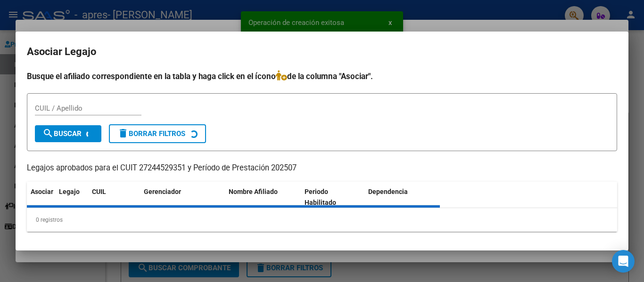  What do you see at coordinates (402, 197) in the screenshot?
I see `datatable-header-cell: Dependencia` at bounding box center [402, 197].